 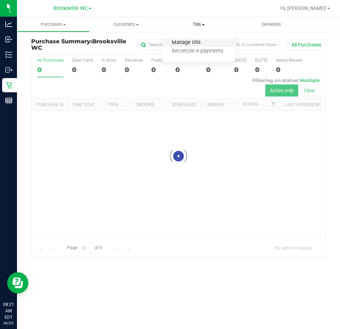 What do you see at coordinates (9, 311) in the screenshot?
I see `p: 08:21 AM EDT` at bounding box center [9, 311].